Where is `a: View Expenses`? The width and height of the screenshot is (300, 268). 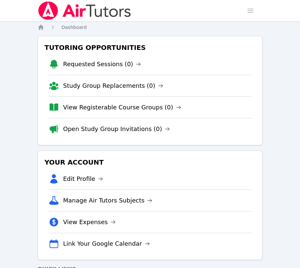 a: View Expenses is located at coordinates (90, 222).